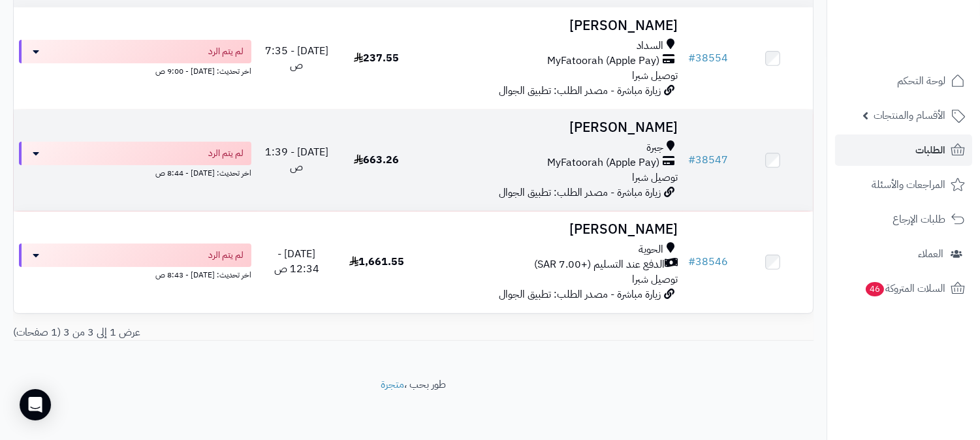 This screenshot has width=980, height=440. I want to click on a: متجرة, so click(393, 385).